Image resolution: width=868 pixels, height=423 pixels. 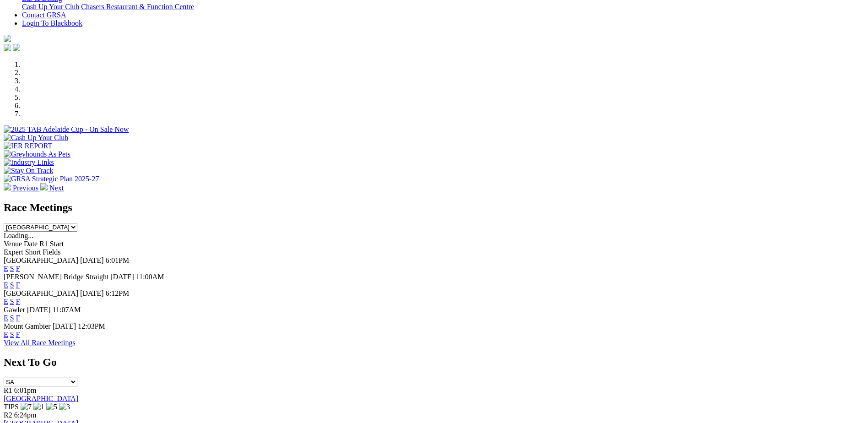 What do you see at coordinates (52, 188) in the screenshot?
I see `a: Next` at bounding box center [52, 188].